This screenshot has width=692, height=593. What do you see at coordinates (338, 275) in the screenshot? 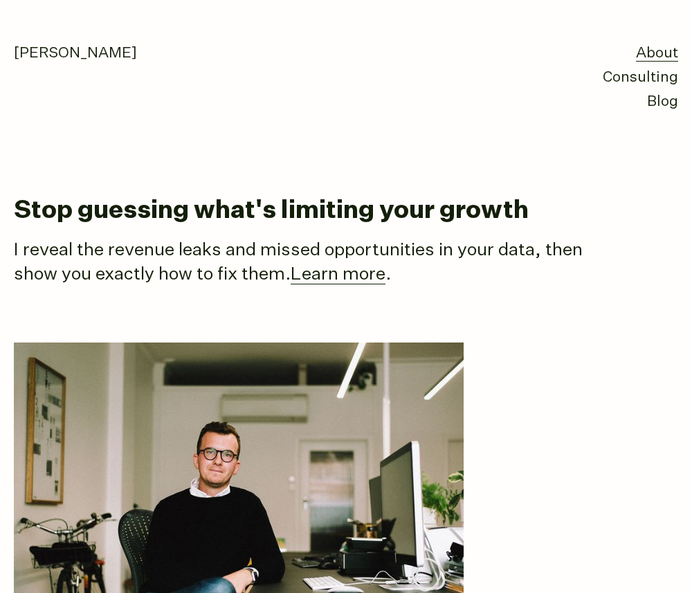
I see `a: Learn more` at bounding box center [338, 275].